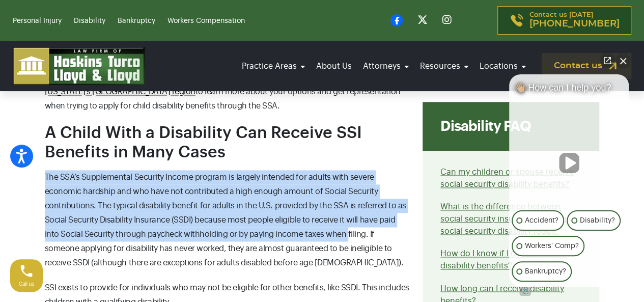 The width and height of the screenshot is (644, 302). What do you see at coordinates (90, 21) in the screenshot?
I see `a: Disability` at bounding box center [90, 21].